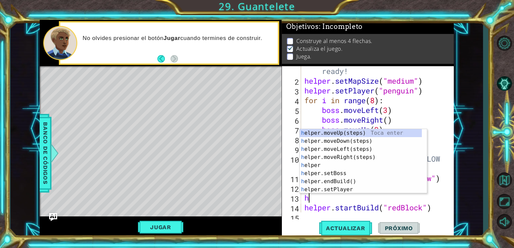  What do you see at coordinates (292, 82) in the screenshot?
I see `div: 2` at bounding box center [292, 82].